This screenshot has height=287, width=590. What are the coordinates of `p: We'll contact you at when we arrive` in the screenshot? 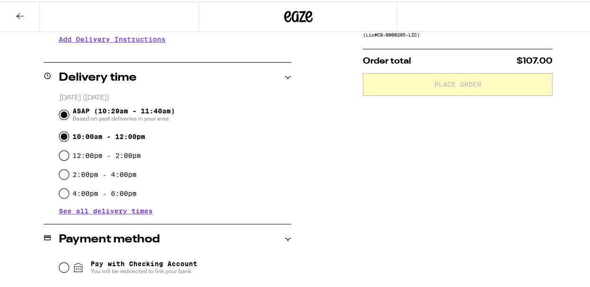 It's located at (175, 53).